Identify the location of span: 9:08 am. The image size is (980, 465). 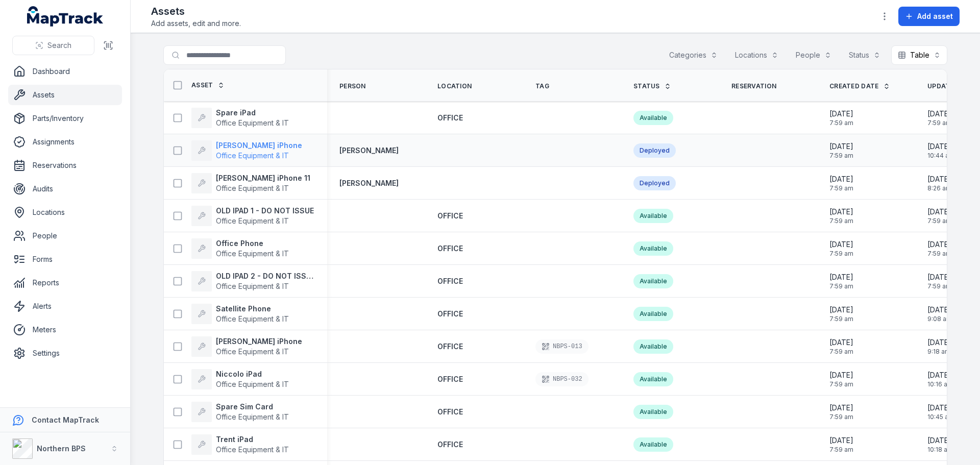
(940, 319).